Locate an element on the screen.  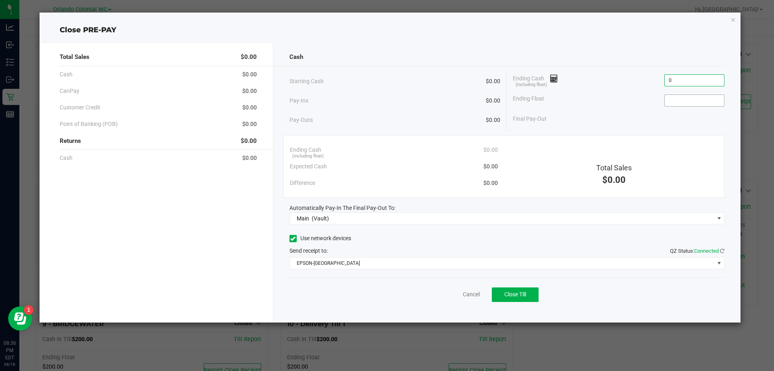
span: 1 is located at coordinates (5, 4).